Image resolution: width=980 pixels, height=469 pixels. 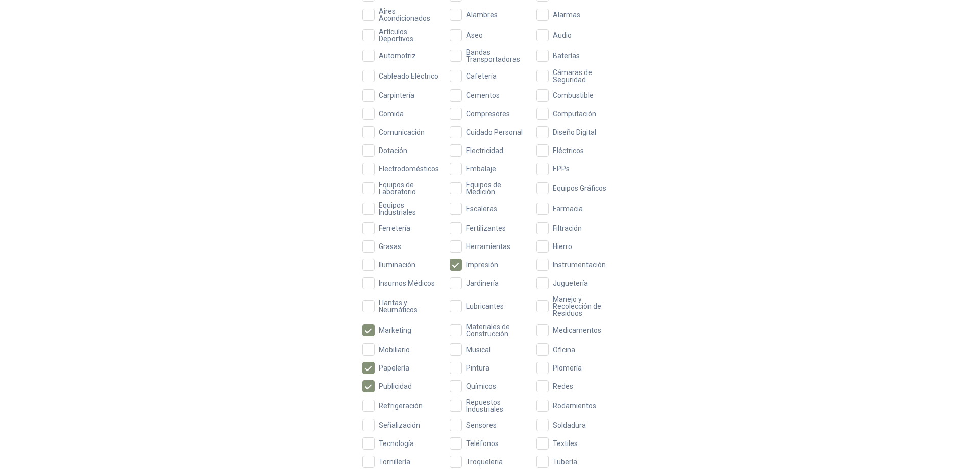 I want to click on span: Computación, so click(x=574, y=114).